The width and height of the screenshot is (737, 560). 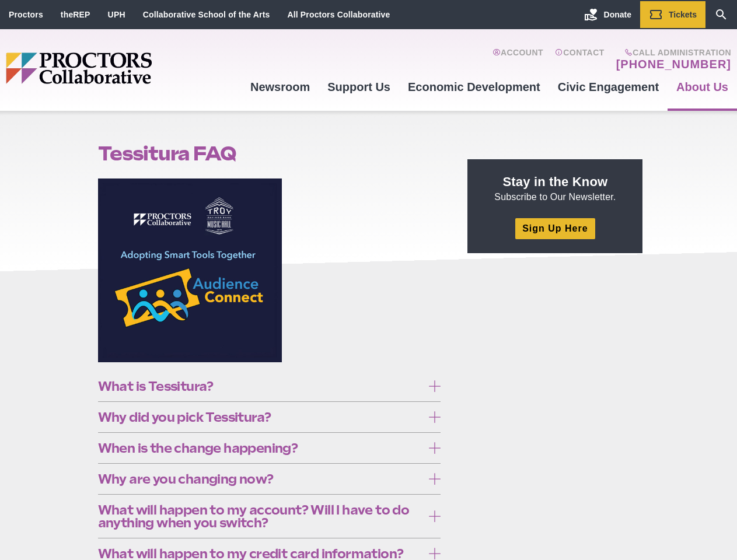 I want to click on a: Collaborative School of the Arts, so click(x=206, y=14).